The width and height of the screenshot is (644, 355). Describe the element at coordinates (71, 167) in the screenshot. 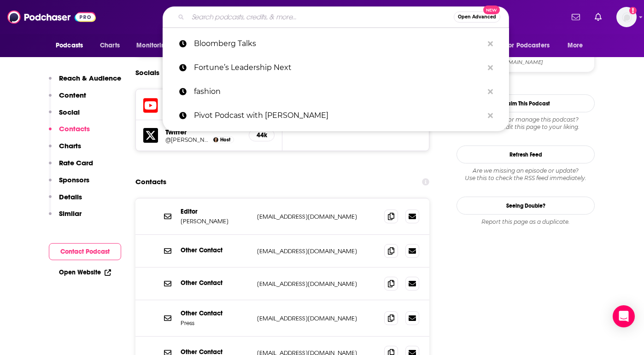

I see `button: Rate Card` at that location.